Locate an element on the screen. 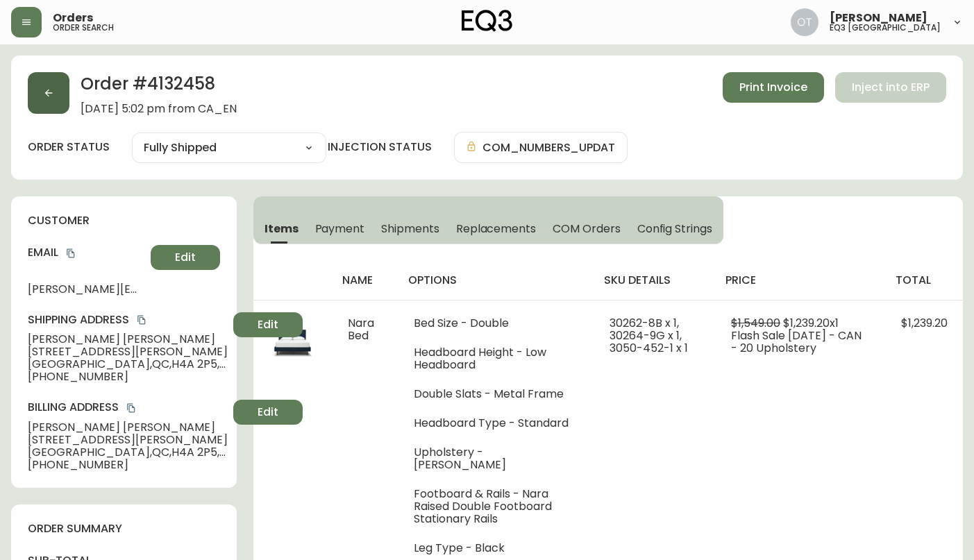 This screenshot has height=560, width=974. h4: customer is located at coordinates (124, 220).